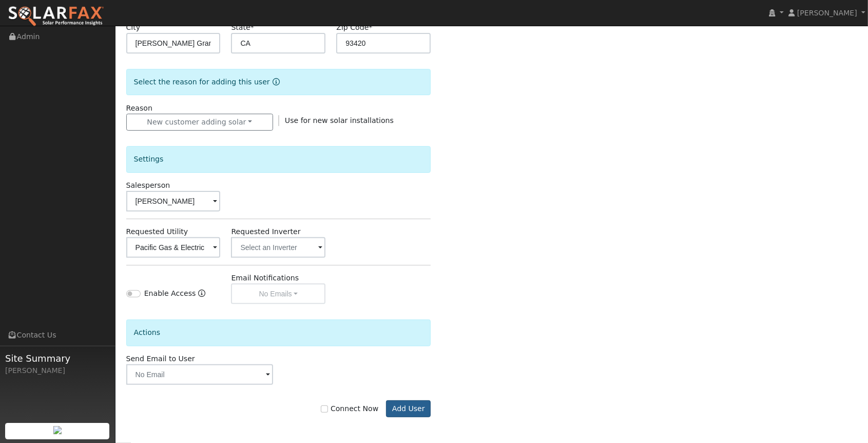 The width and height of the screenshot is (868, 443). I want to click on label: Zip Code, so click(355, 27).